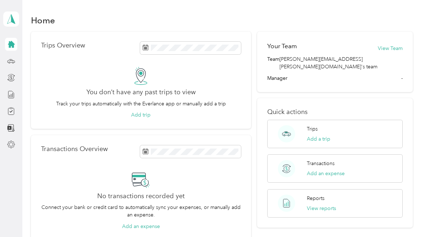  What do you see at coordinates (282, 46) in the screenshot?
I see `h2: Your Team` at bounding box center [282, 46].